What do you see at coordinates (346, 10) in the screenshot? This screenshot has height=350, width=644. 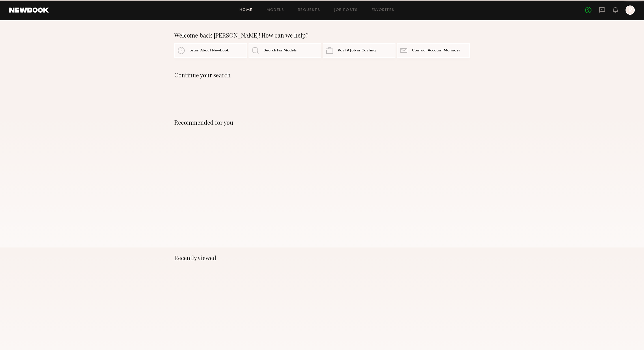 I see `a: Job Posts` at bounding box center [346, 10].